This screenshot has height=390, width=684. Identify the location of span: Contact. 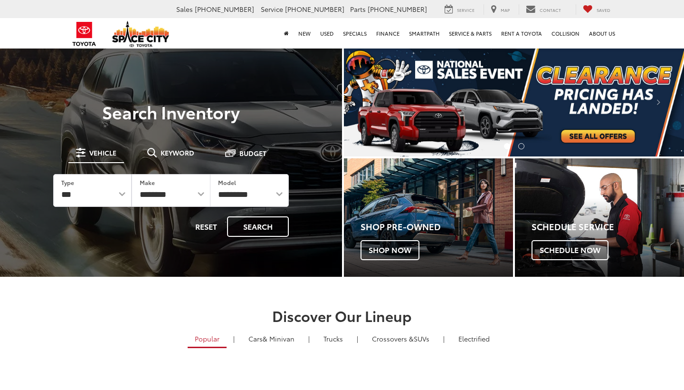
(550, 10).